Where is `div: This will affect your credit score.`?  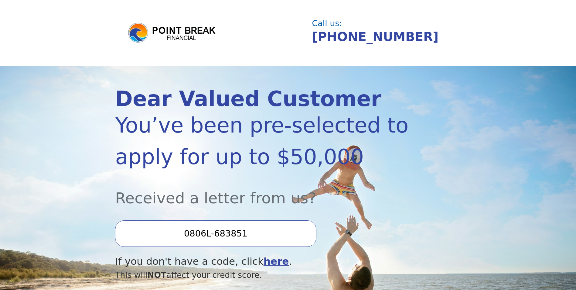
div: This will affect your credit score. is located at coordinates (262, 275).